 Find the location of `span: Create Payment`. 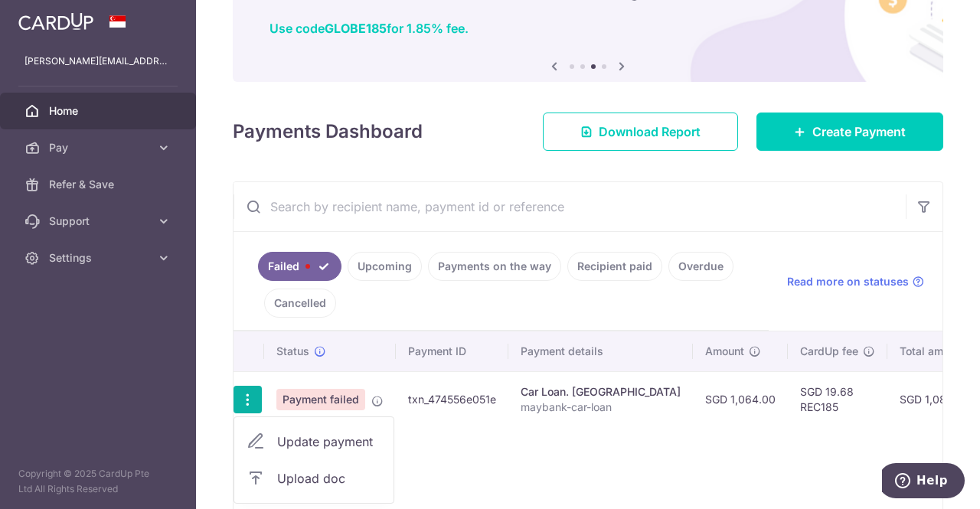

span: Create Payment is located at coordinates (860, 132).